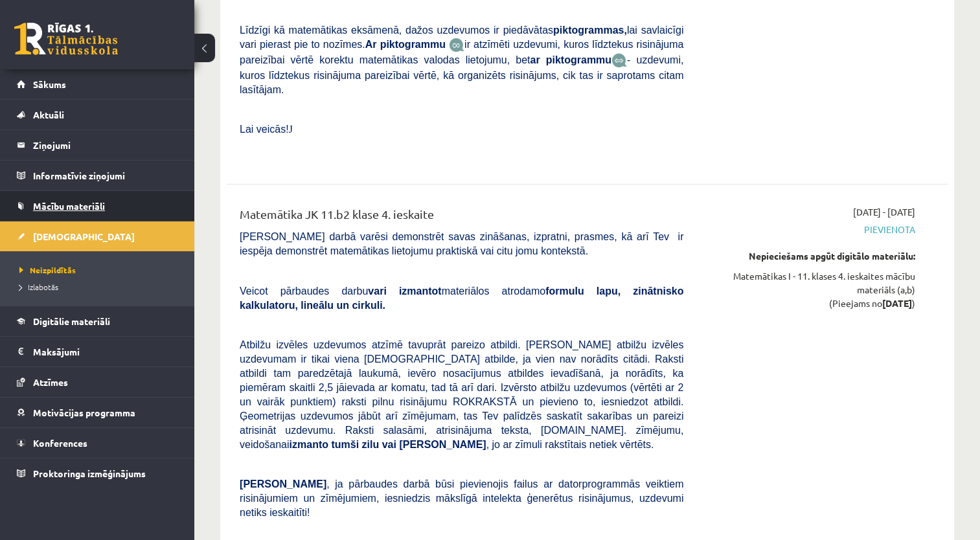  I want to click on span: Lai veicās!, so click(264, 129).